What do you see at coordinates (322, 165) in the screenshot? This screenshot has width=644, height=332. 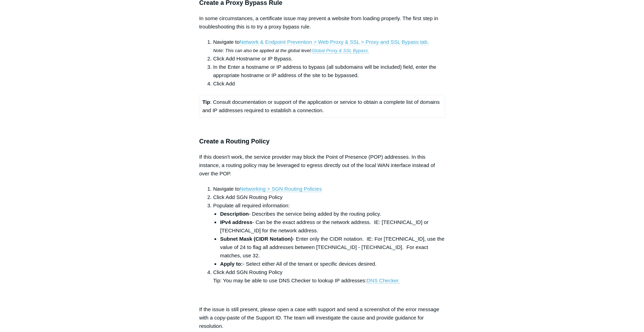 I see `p: If this doesn't work, the service provider may block the Point of Presence (POP) addresses. In th...` at bounding box center [322, 165].